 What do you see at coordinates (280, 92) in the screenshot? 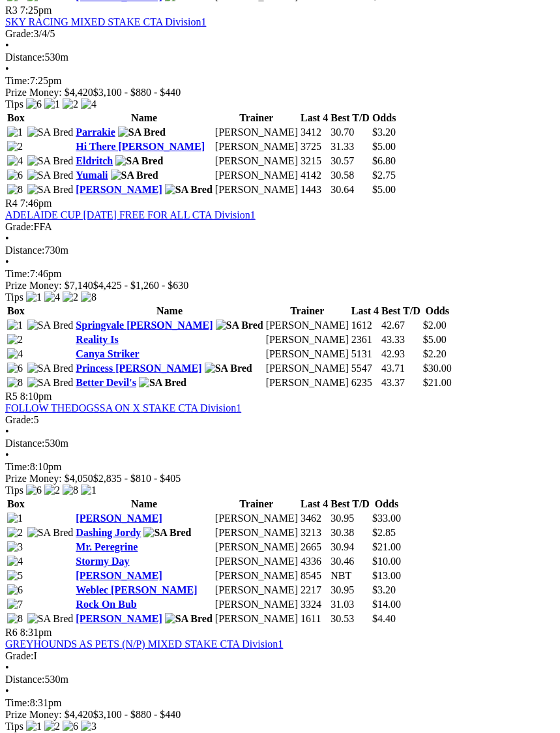
I see `div: Prize Money: $4,420` at bounding box center [280, 92].